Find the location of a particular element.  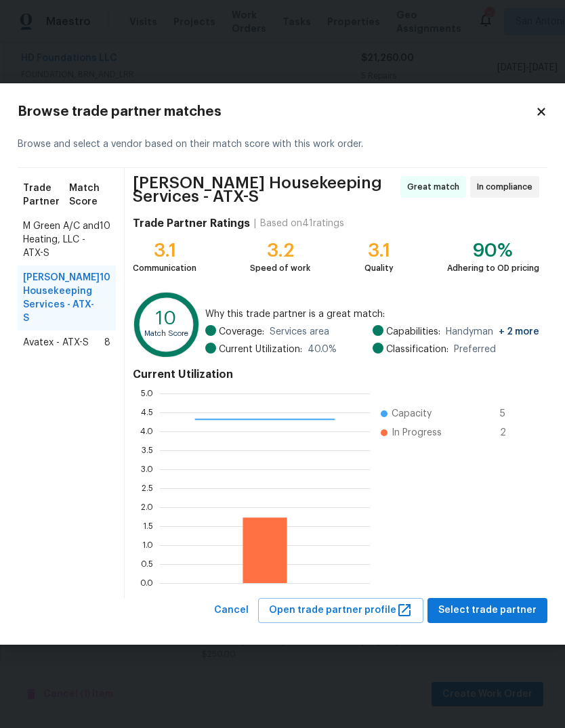

span: M Green A/C and Heating, LLC - ATX-S is located at coordinates (61, 240).